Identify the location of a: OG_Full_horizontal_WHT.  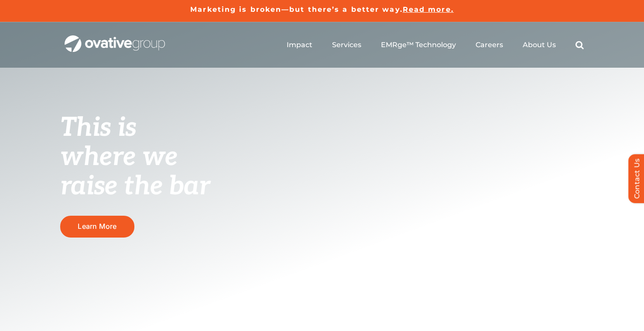
(115, 39).